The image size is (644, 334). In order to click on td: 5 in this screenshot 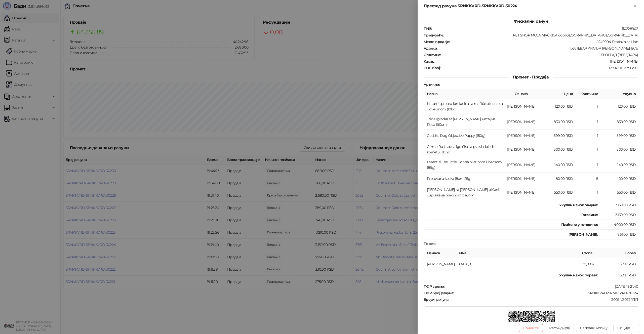, I will do `click(587, 179)`.